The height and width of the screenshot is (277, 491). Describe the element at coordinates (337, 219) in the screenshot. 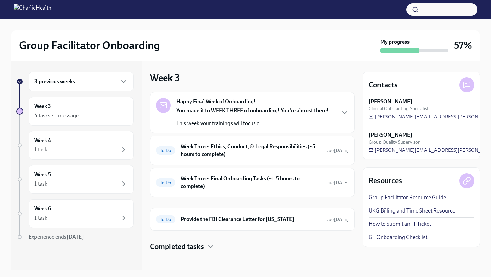

I see `span: October 8th, 2025 10:00` at that location.